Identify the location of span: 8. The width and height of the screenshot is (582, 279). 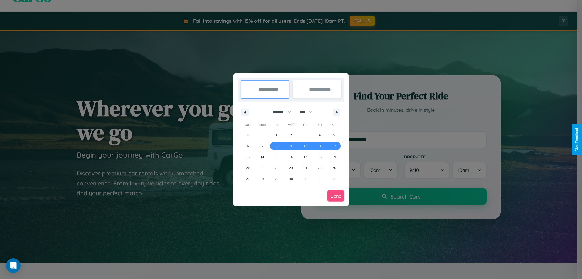
(277, 146).